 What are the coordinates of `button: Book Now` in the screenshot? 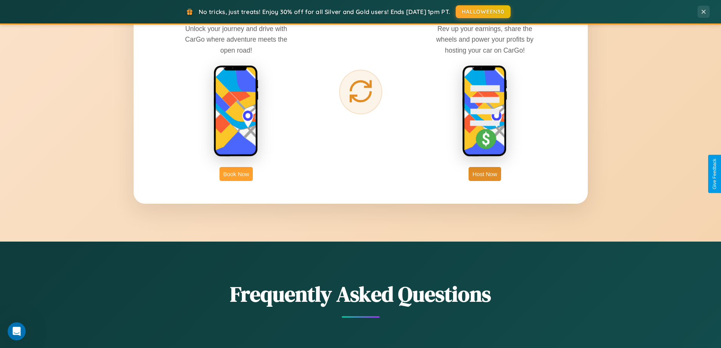 It's located at (236, 174).